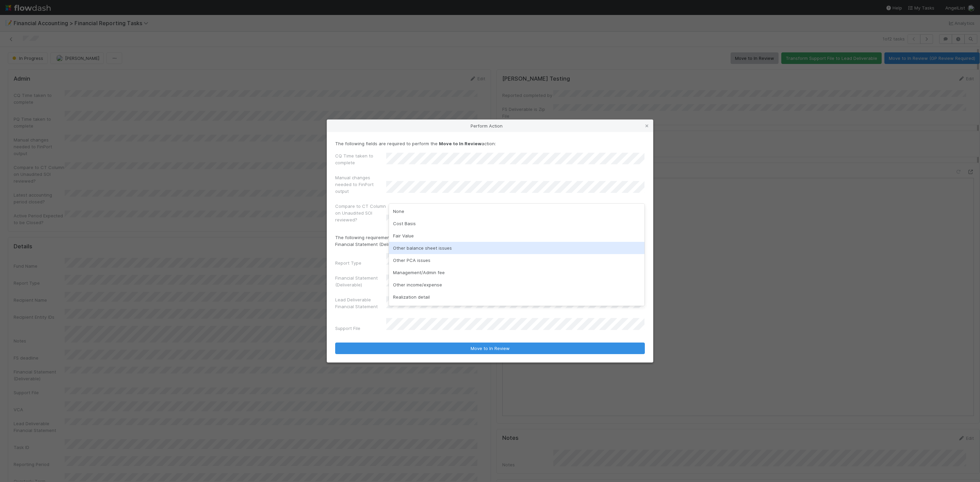 This screenshot has height=482, width=980. What do you see at coordinates (348, 328) in the screenshot?
I see `label: Support File` at bounding box center [348, 328].